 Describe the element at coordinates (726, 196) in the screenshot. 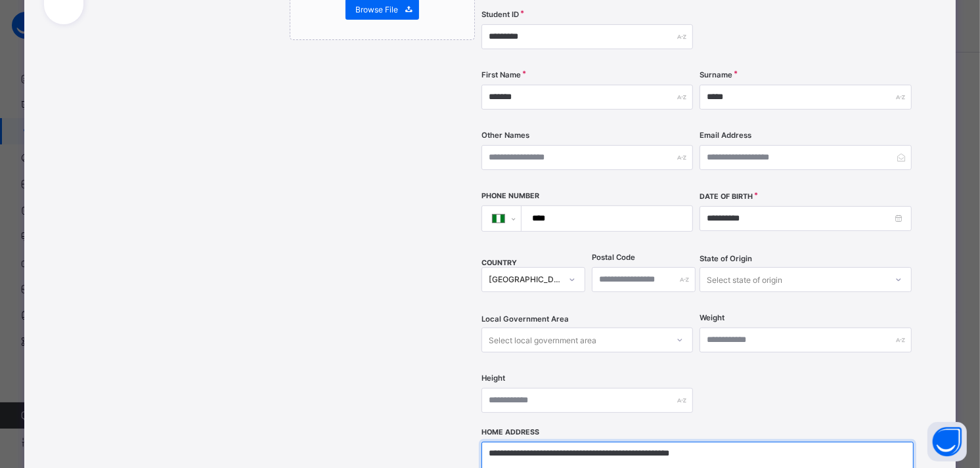

I see `label: Date of Birth` at that location.